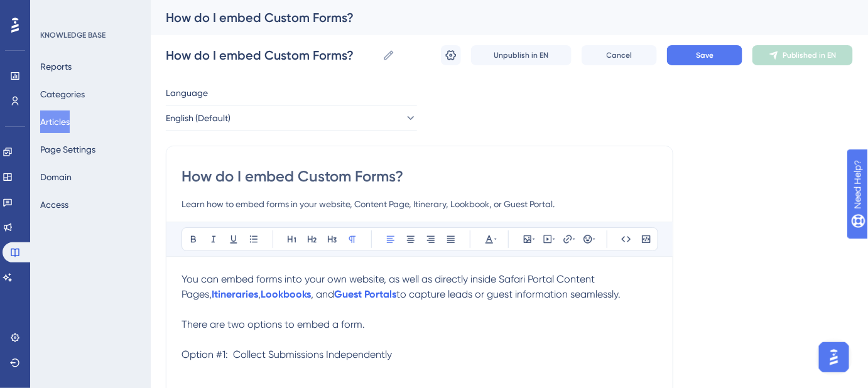  What do you see at coordinates (186, 93) in the screenshot?
I see `span: Language` at bounding box center [186, 93].